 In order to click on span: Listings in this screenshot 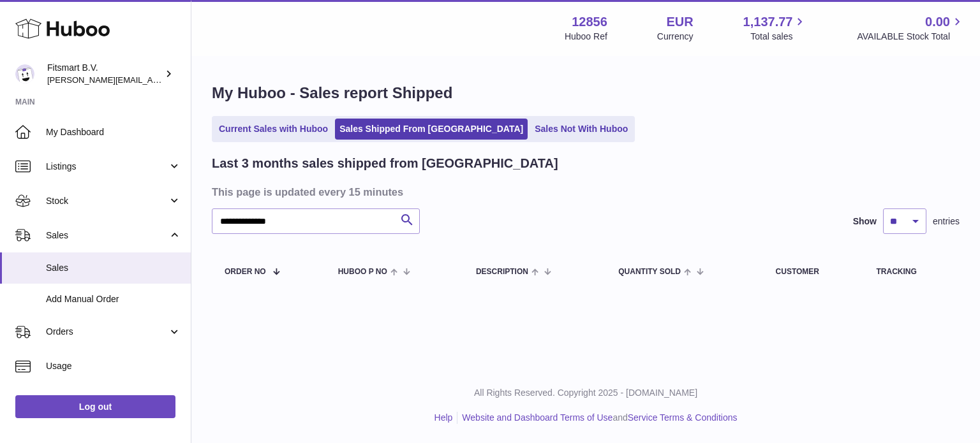, I will do `click(107, 167)`.